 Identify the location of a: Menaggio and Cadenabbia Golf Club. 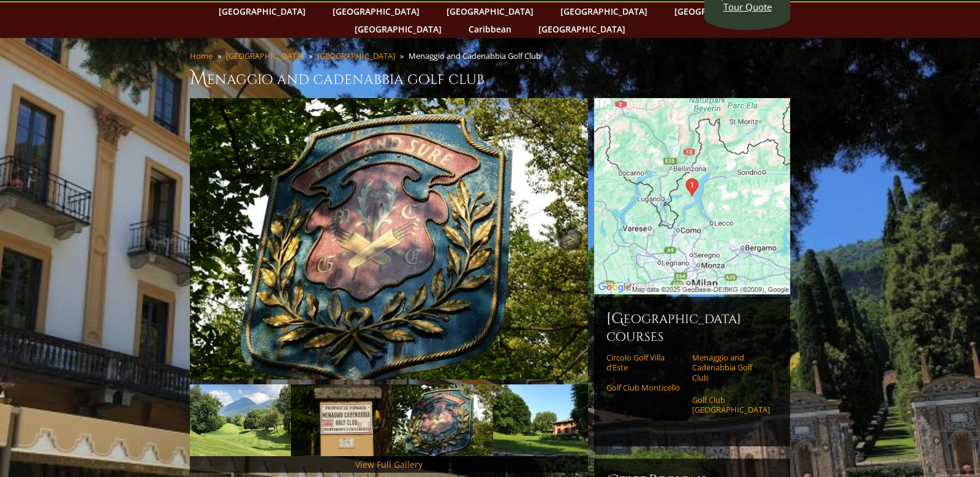
(730, 367).